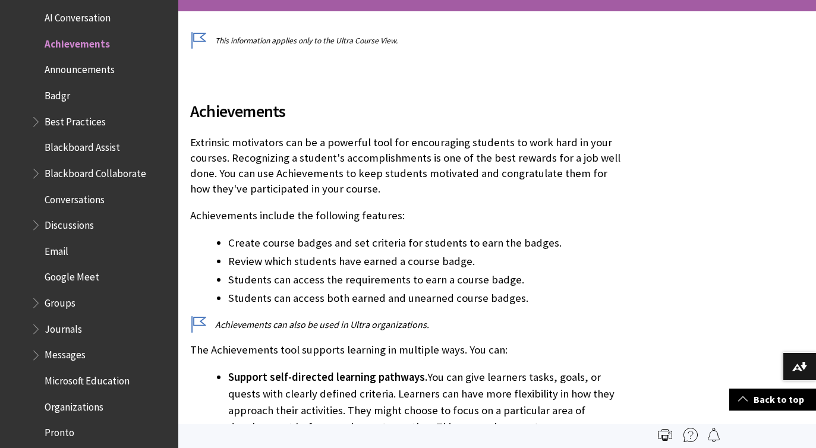 Image resolution: width=816 pixels, height=448 pixels. Describe the element at coordinates (56, 249) in the screenshot. I see `span: Email` at that location.